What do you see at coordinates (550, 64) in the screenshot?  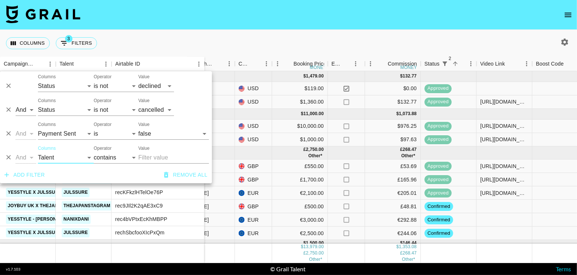 I see `div: Boost Code` at bounding box center [550, 64].